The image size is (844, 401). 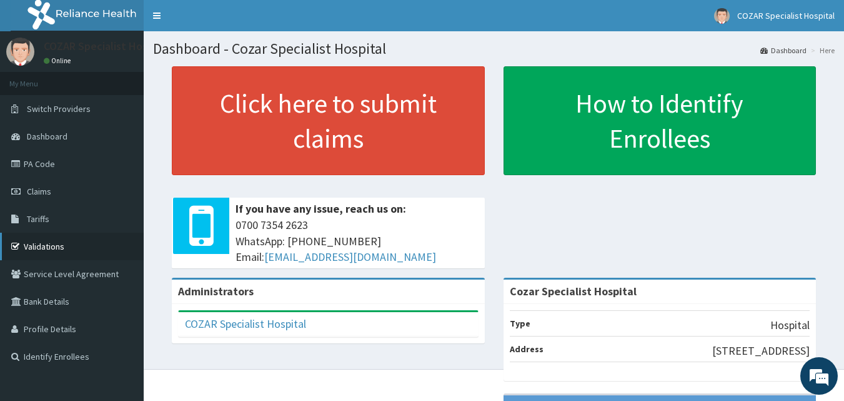 I want to click on a: COZAR Specialist Hospital, so click(x=246, y=323).